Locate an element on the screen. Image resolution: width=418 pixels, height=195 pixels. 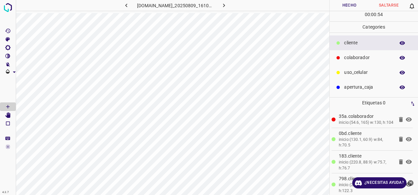
button: Cerrar Ayuda is located at coordinates (410, 183).